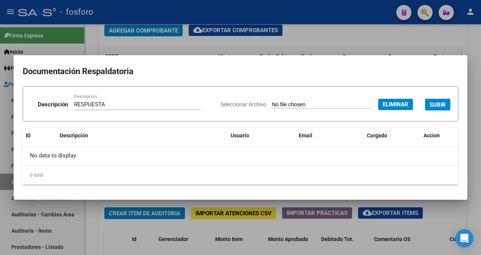  Describe the element at coordinates (438, 105) in the screenshot. I see `span: SUBIR` at that location.